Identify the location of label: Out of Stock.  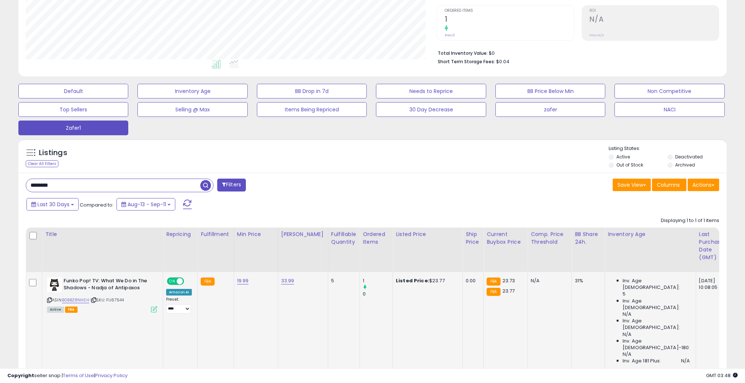
(630, 165).